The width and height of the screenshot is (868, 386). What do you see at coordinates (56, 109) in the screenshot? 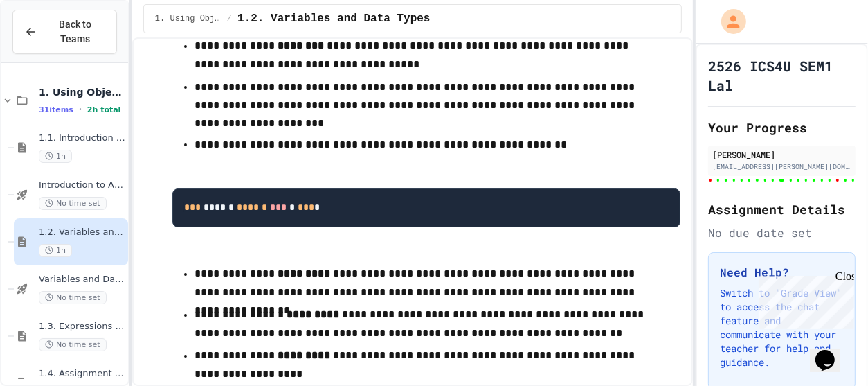
I see `span: 31 items` at bounding box center [56, 109].